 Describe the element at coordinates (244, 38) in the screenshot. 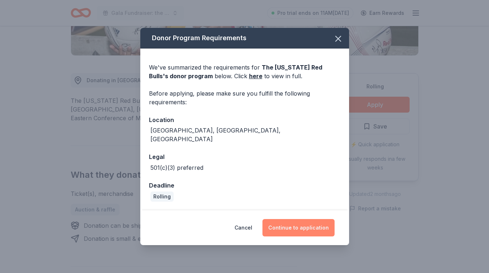

I see `div: Donor Program Requirements` at that location.